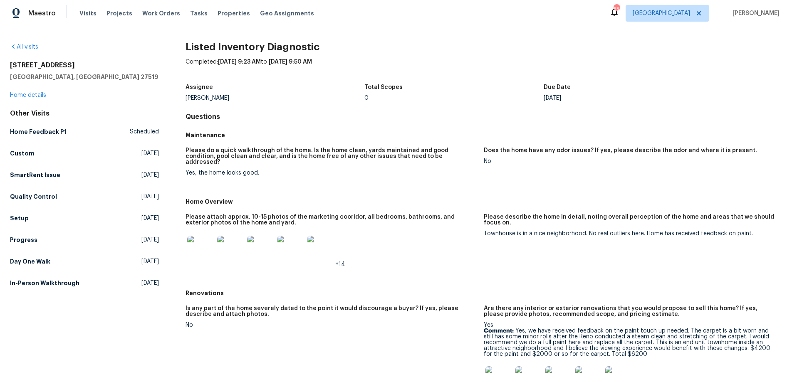 This screenshot has height=382, width=792. I want to click on div: 0, so click(454, 98).